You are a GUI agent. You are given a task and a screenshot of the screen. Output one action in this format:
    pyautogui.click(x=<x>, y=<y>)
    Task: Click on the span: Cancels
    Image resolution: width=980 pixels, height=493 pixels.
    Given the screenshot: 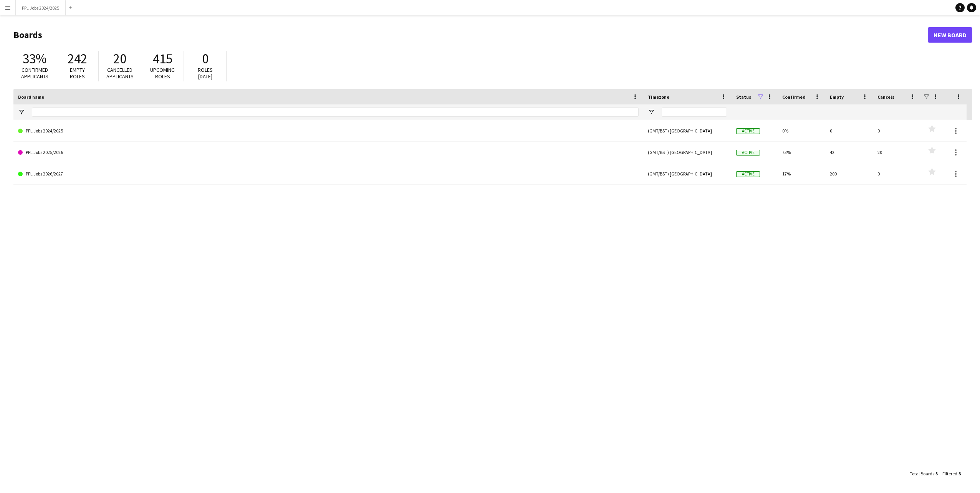 What is the action you would take?
    pyautogui.click(x=886, y=96)
    